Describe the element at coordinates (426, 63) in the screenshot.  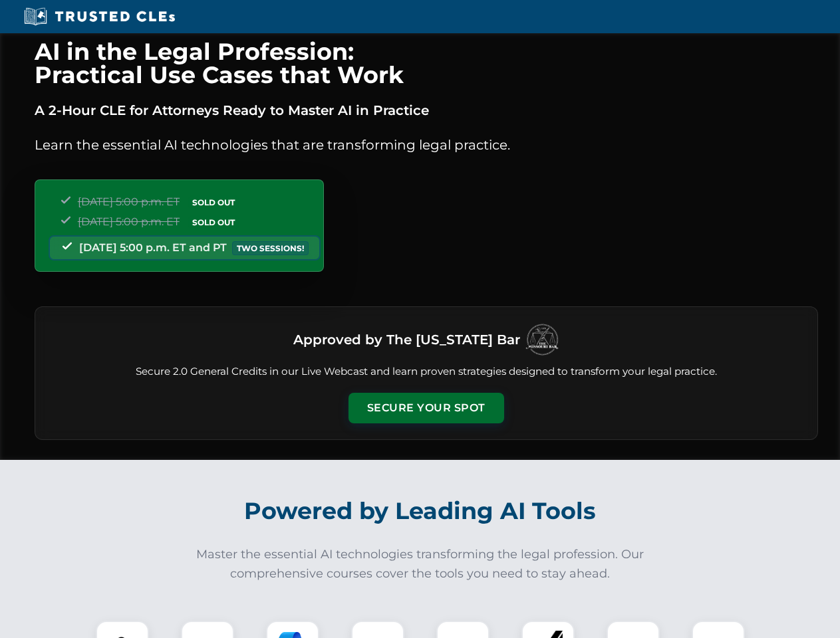
I see `h1: AI in the Legal Profession: Practical Use Cases that Work` at that location.